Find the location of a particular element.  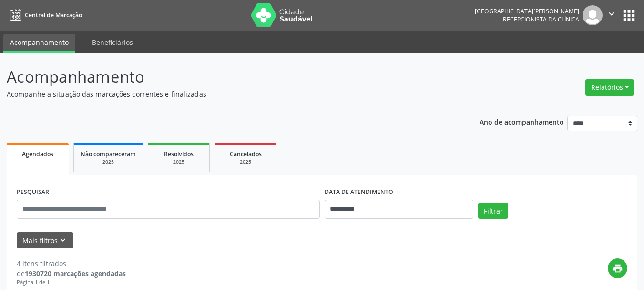

span: Cancelados is located at coordinates (246, 154).